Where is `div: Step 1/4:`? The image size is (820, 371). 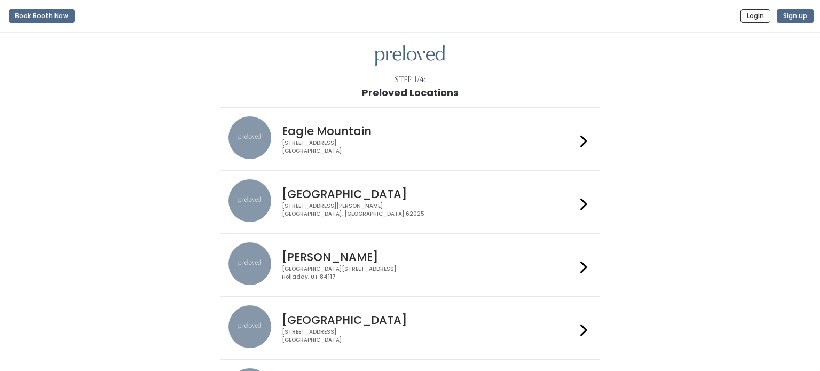 div: Step 1/4: is located at coordinates (410, 80).